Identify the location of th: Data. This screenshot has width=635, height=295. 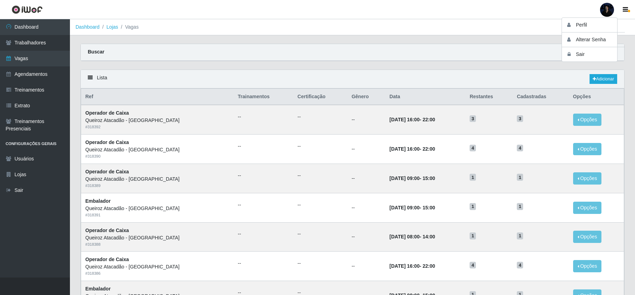
(425, 97).